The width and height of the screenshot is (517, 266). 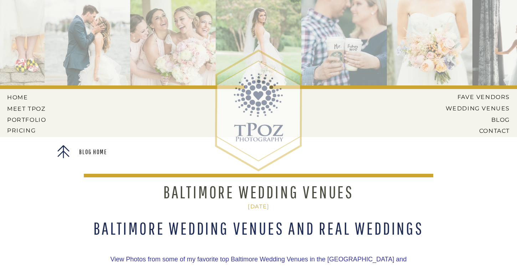 I want to click on a: HOME, so click(x=23, y=97).